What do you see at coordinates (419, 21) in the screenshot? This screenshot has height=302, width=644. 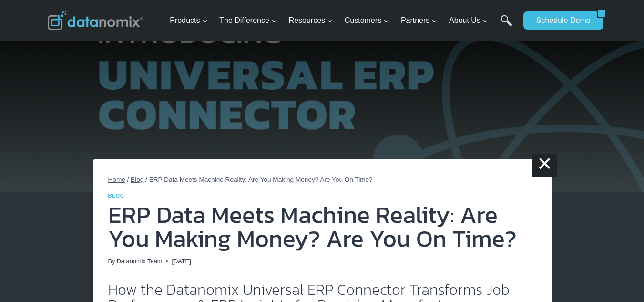 I see `span: Partners` at bounding box center [419, 21].